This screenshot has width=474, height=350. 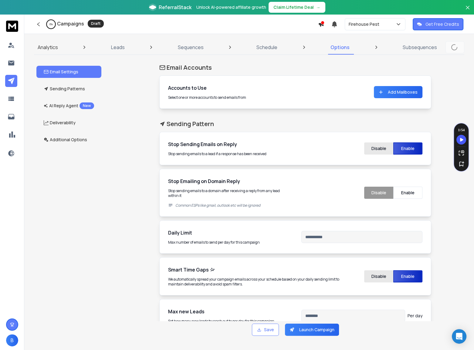 I want to click on button: B, so click(x=12, y=341).